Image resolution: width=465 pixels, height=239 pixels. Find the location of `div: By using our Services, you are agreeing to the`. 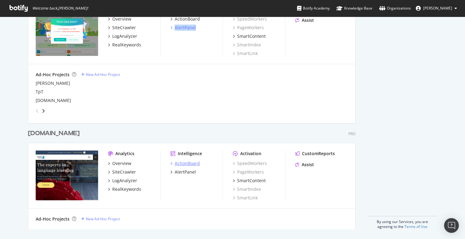

div: By using our Services, you are agreeing to the is located at coordinates (402, 223).